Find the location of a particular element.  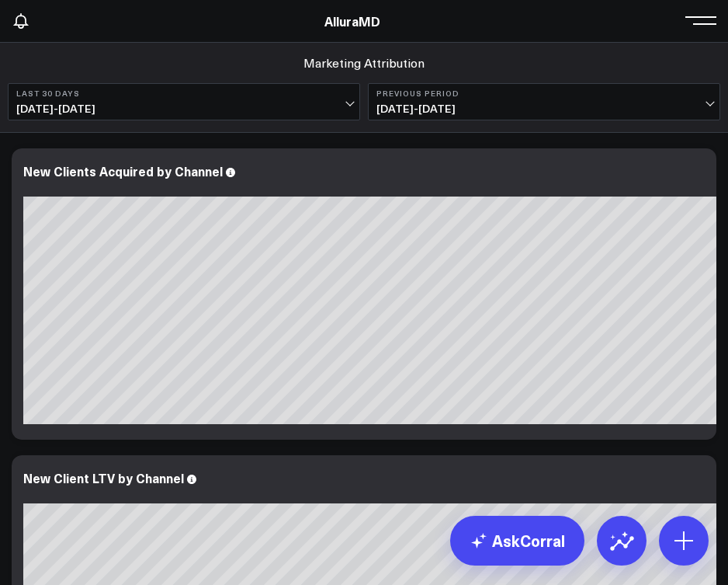

b: Previous Period is located at coordinates (544, 93).